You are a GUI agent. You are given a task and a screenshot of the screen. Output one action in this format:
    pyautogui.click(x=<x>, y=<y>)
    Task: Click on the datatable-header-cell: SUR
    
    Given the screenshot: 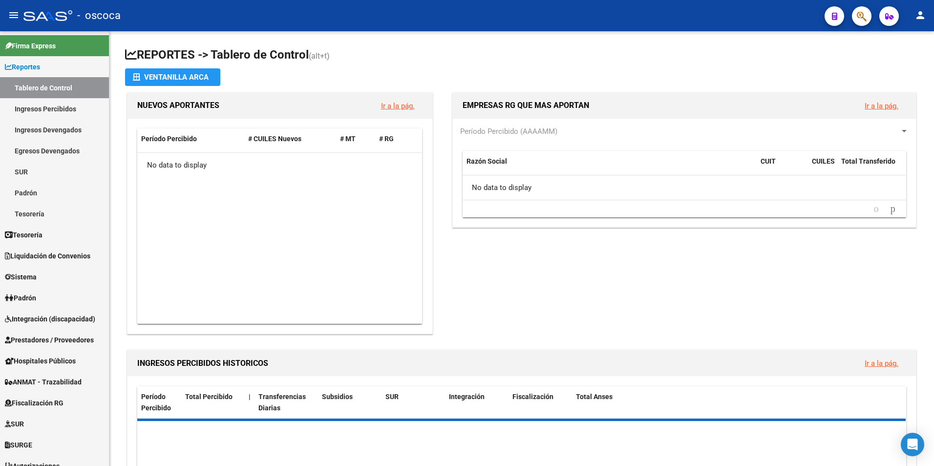 What is the action you would take?
    pyautogui.click(x=413, y=402)
    